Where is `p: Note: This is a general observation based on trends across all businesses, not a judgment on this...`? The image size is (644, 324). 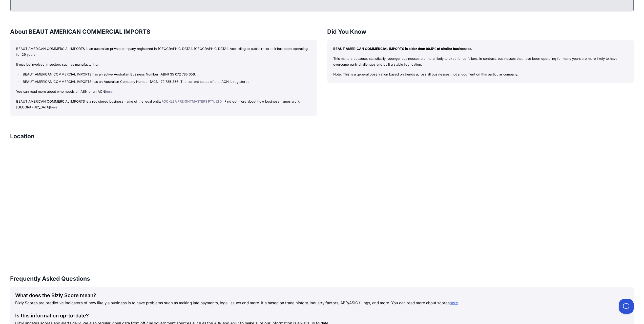
p: Note: This is a general observation based on trends across all businesses, not a judgment on this... is located at coordinates (481, 74).